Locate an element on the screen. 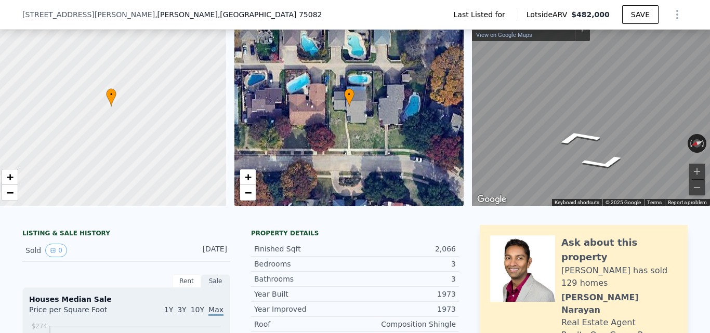  path: Go East is located at coordinates (578, 137).